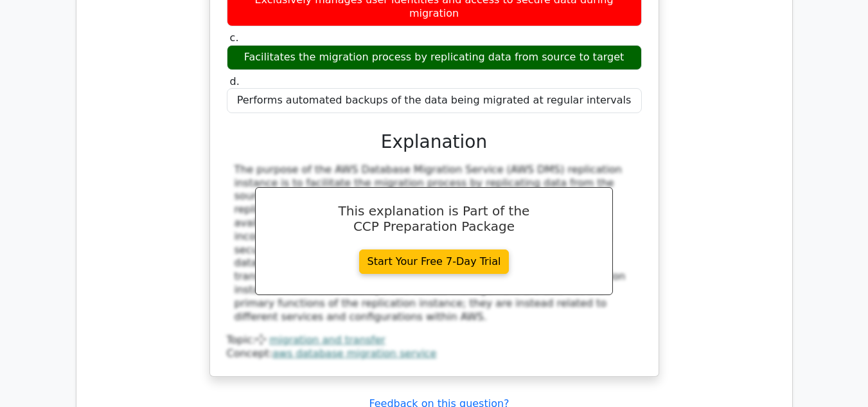  What do you see at coordinates (234, 81) in the screenshot?
I see `span: d.` at bounding box center [234, 81].